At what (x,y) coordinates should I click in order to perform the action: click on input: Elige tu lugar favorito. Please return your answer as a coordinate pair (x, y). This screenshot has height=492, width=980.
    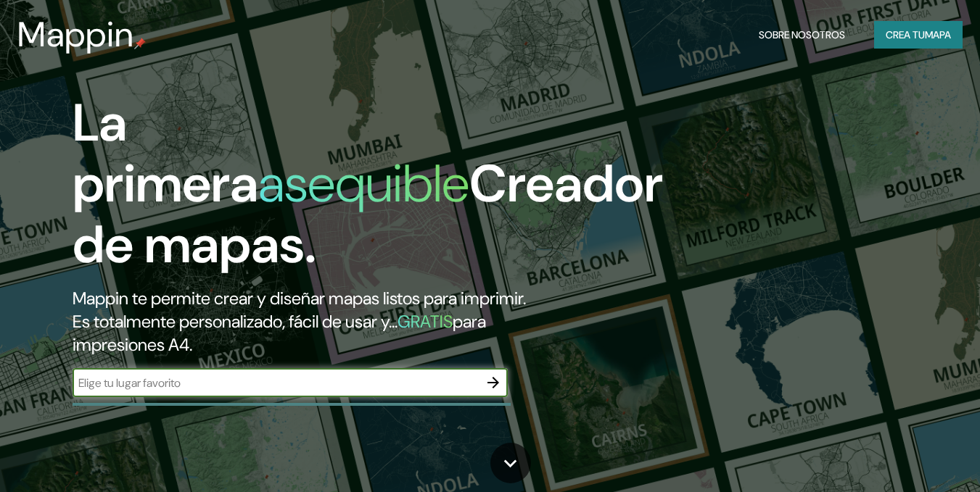
    Looking at the image, I should click on (276, 383).